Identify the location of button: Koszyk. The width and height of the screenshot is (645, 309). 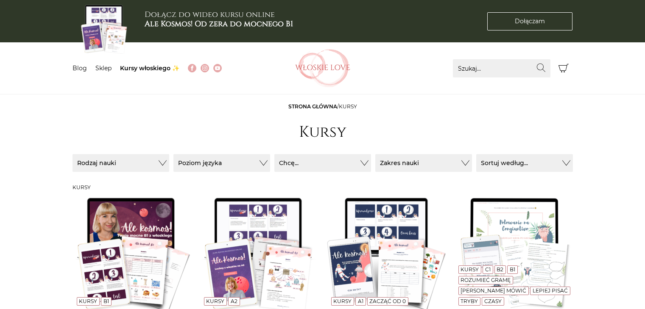
(563, 68).